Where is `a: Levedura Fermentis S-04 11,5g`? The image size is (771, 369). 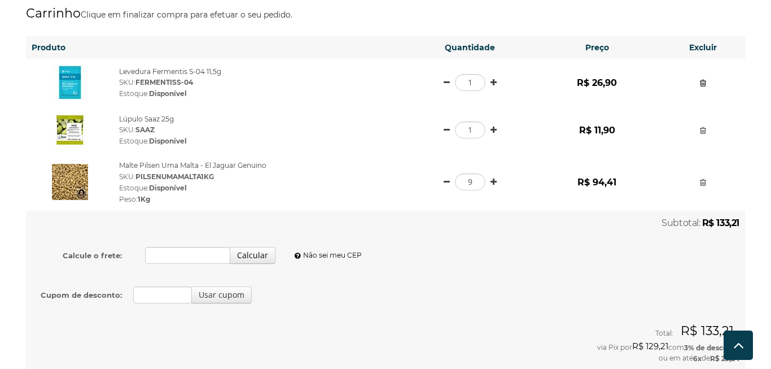 a: Levedura Fermentis S-04 11,5g is located at coordinates (170, 71).